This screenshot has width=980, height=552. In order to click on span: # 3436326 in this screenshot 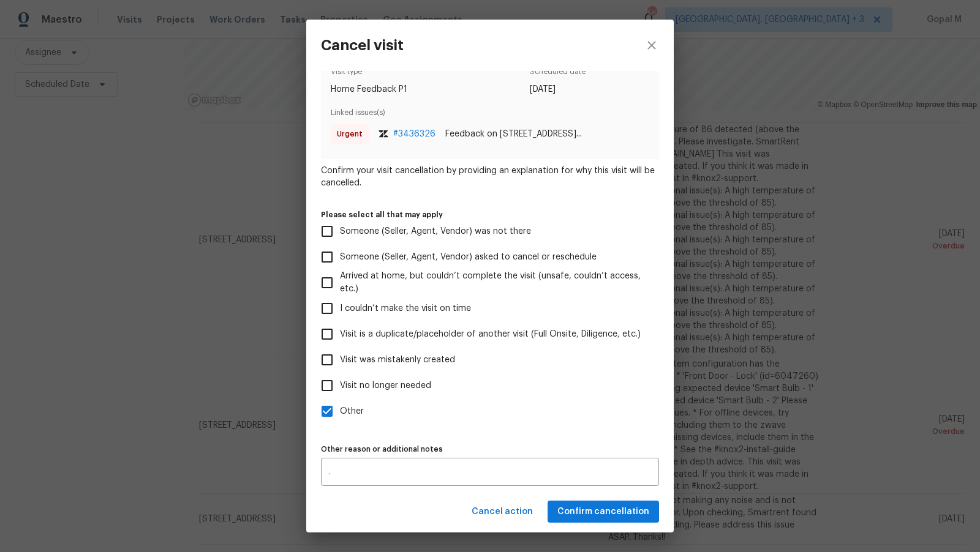, I will do `click(414, 134)`.